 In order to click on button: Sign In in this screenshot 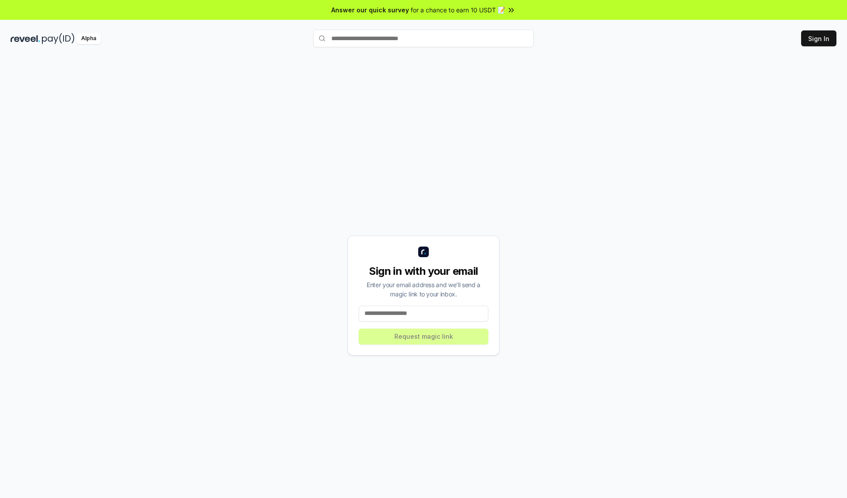, I will do `click(819, 38)`.